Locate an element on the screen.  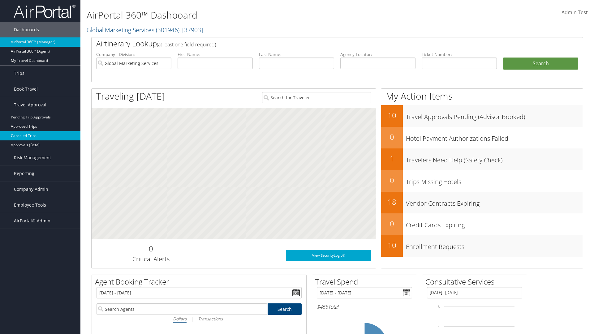
h2: Agent Booking Tracker is located at coordinates (200, 282).